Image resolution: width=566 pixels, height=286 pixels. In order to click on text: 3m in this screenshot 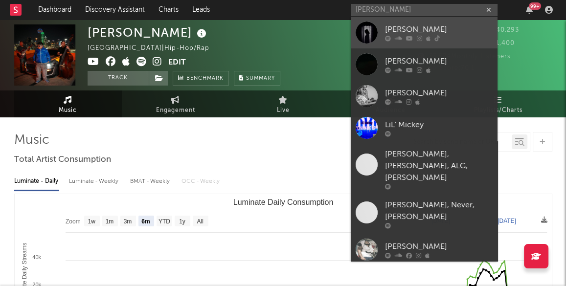, I will do `click(127, 222)`.